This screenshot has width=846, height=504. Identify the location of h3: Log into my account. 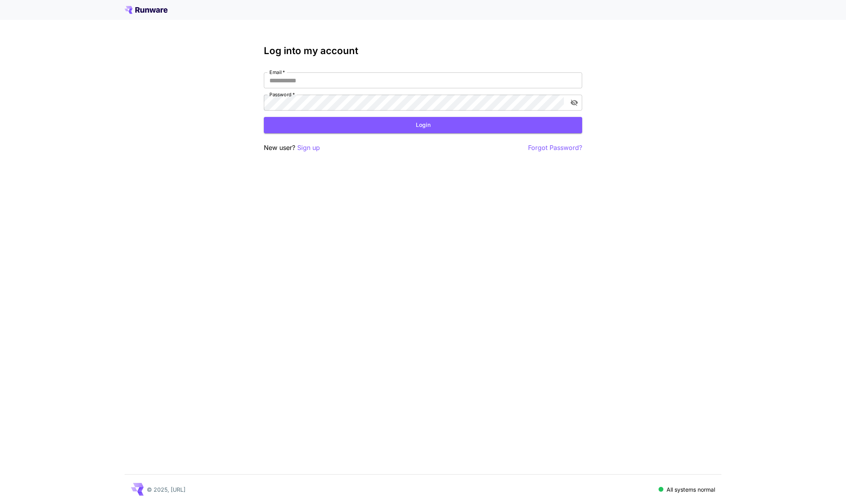
(423, 51).